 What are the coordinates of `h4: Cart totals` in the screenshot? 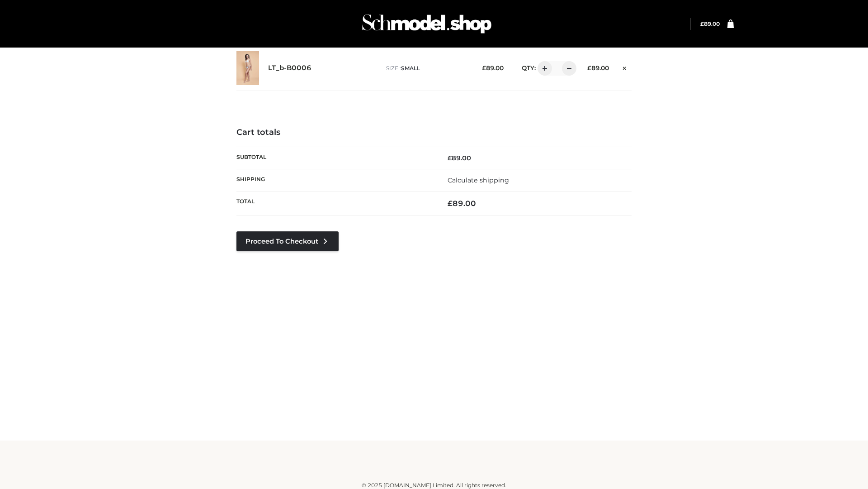 It's located at (434, 132).